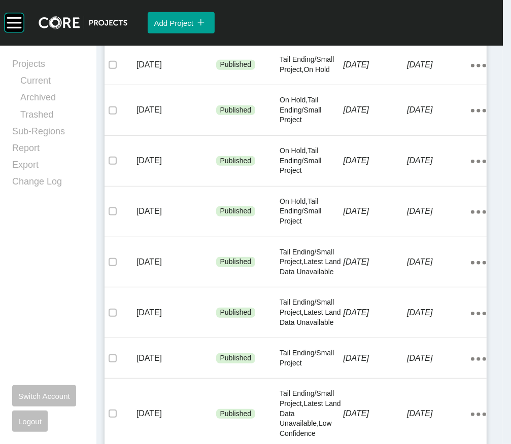 The height and width of the screenshot is (444, 511). What do you see at coordinates (52, 117) in the screenshot?
I see `a: Trashed` at bounding box center [52, 117].